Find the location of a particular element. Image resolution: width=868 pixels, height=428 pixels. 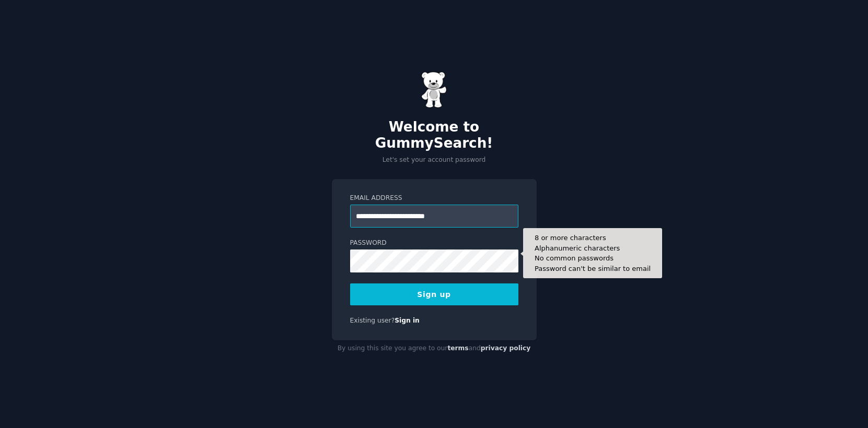

h2: Welcome to GummySearch! is located at coordinates (434, 136).